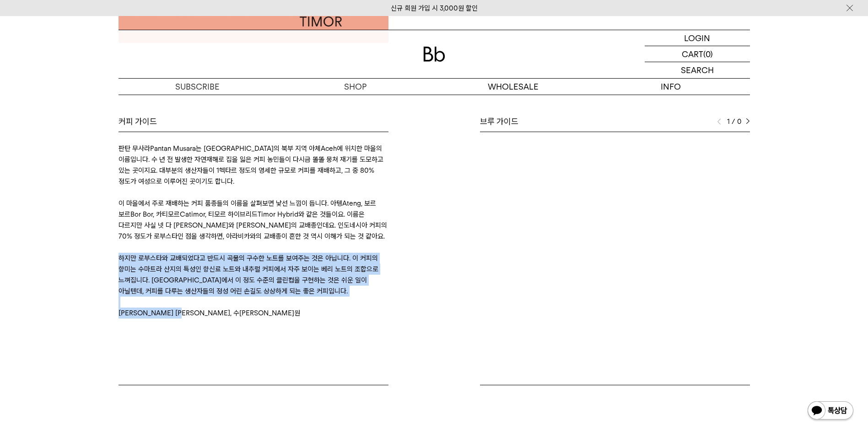 The height and width of the screenshot is (436, 868). Describe the element at coordinates (615, 122) in the screenshot. I see `div: 브루 가이드` at that location.